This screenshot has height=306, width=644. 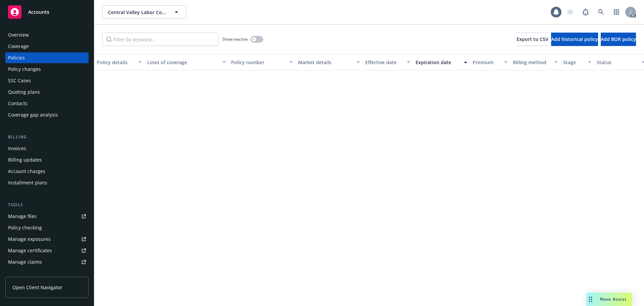 What do you see at coordinates (490, 62) in the screenshot?
I see `button: Premium` at bounding box center [490, 62].